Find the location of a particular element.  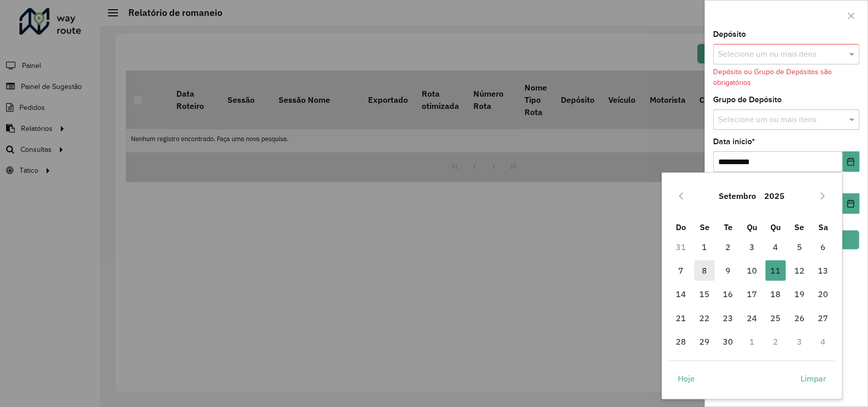

span: Limpar is located at coordinates (813, 378).